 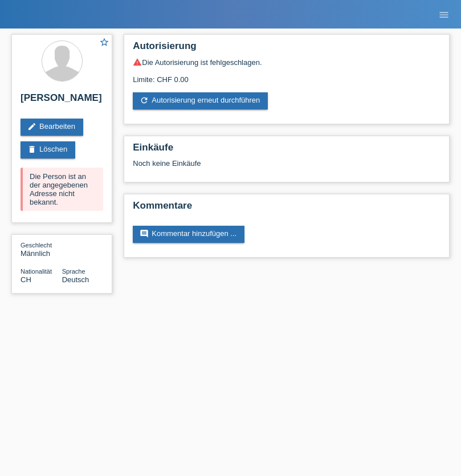 What do you see at coordinates (200, 101) in the screenshot?
I see `a: refreshAutorisierung erneut durchführen` at bounding box center [200, 101].